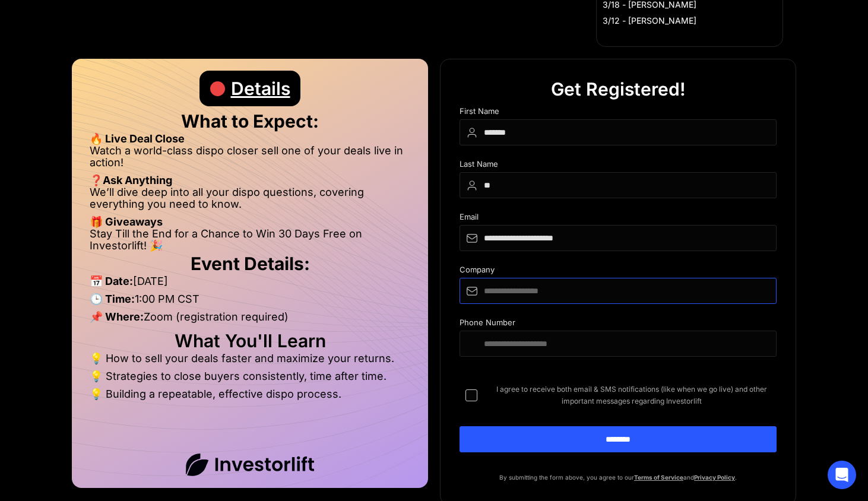 The height and width of the screenshot is (501, 868). I want to click on strong: 🕒 Time:, so click(112, 298).